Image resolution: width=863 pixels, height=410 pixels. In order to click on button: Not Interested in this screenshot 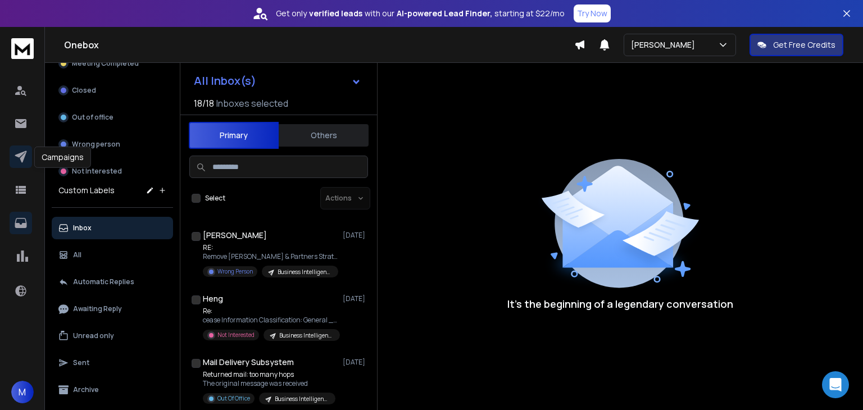, I will do `click(112, 171)`.